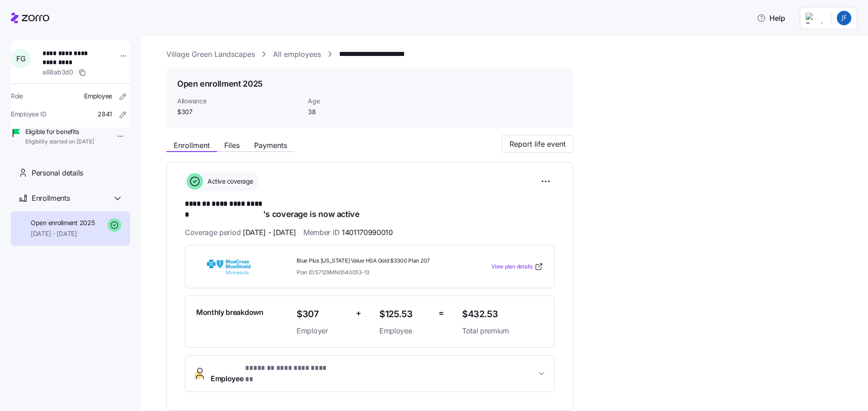 This screenshot has height=411, width=868. I want to click on span: Allowance, so click(239, 101).